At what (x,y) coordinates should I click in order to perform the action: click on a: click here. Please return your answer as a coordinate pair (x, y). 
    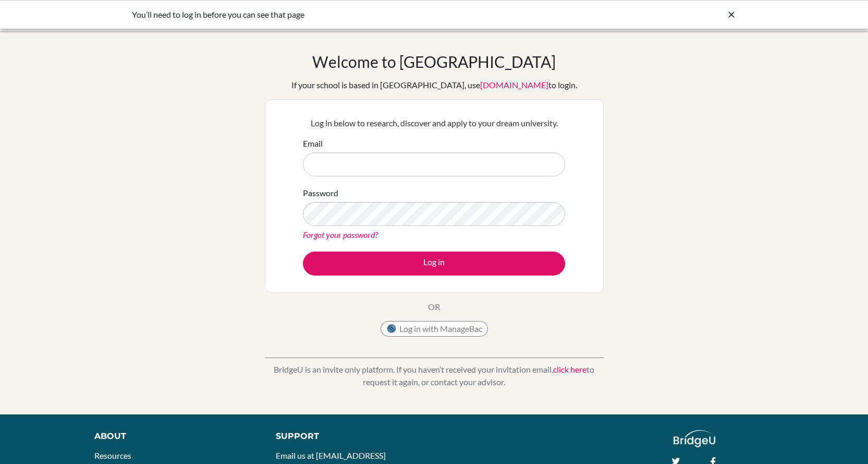
    Looking at the image, I should click on (570, 369).